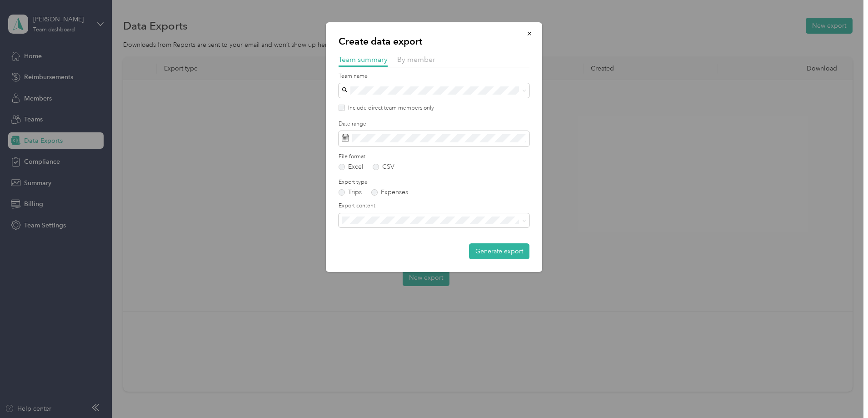 This screenshot has height=418, width=868. Describe the element at coordinates (434, 124) in the screenshot. I see `label: Date range` at that location.